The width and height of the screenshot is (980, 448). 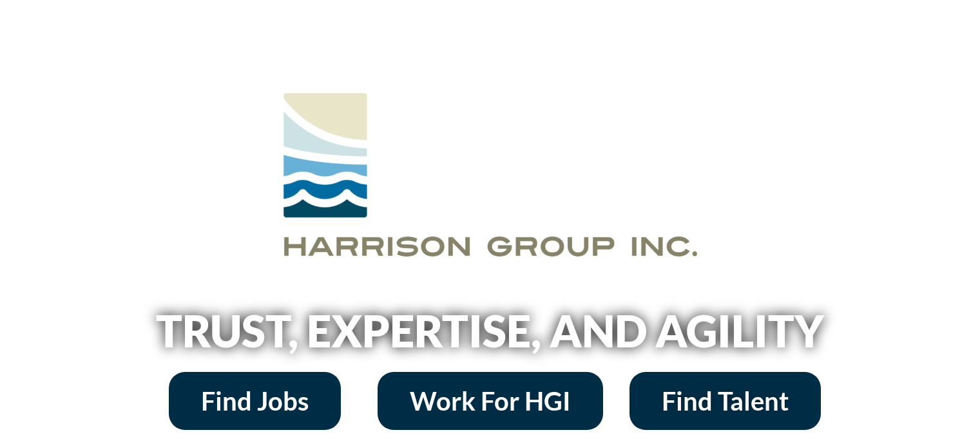 I want to click on a: Find Talent, so click(x=725, y=401).